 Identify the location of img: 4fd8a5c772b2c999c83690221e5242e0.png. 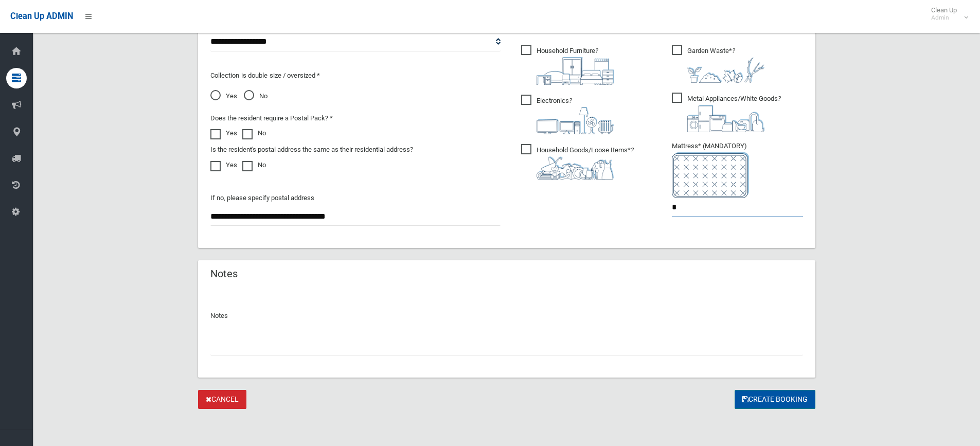
(726, 70).